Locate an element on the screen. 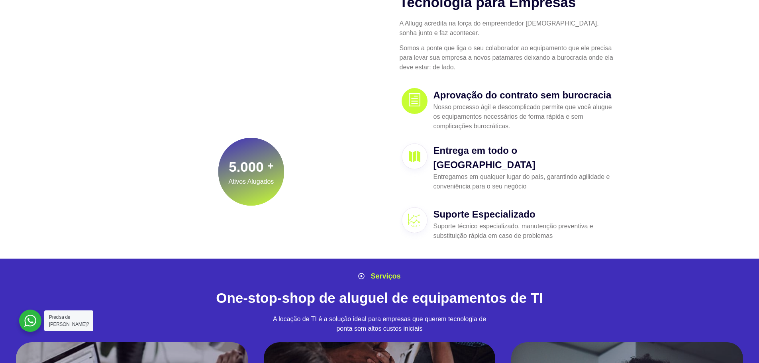 This screenshot has height=363, width=759. h3: Aprovação do contrato sem burocracia is located at coordinates (523, 95).